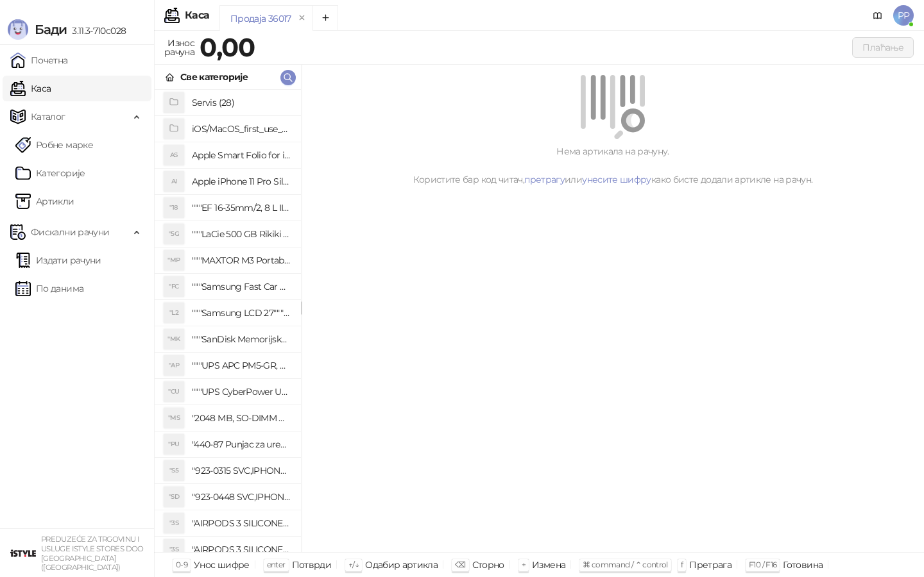 Image resolution: width=924 pixels, height=577 pixels. Describe the element at coordinates (174, 208) in the screenshot. I see `div: "18` at that location.